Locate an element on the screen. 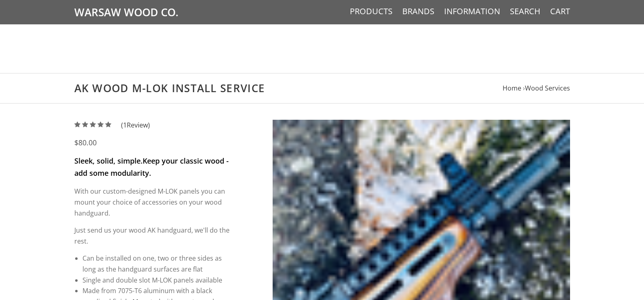  a: Products is located at coordinates (371, 11).